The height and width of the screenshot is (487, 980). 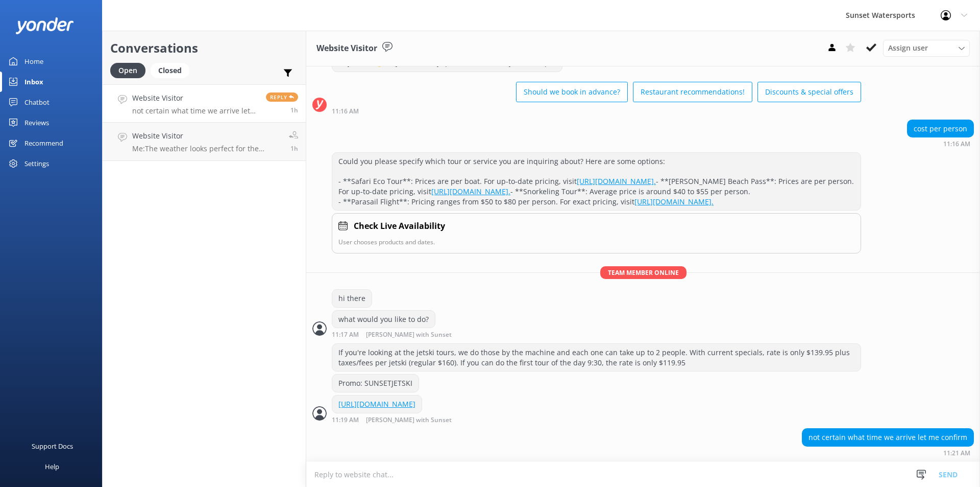 I want to click on div: Aug 21 2025 10:19am (UTC -05:00) America/Cancun, so click(x=408, y=419).